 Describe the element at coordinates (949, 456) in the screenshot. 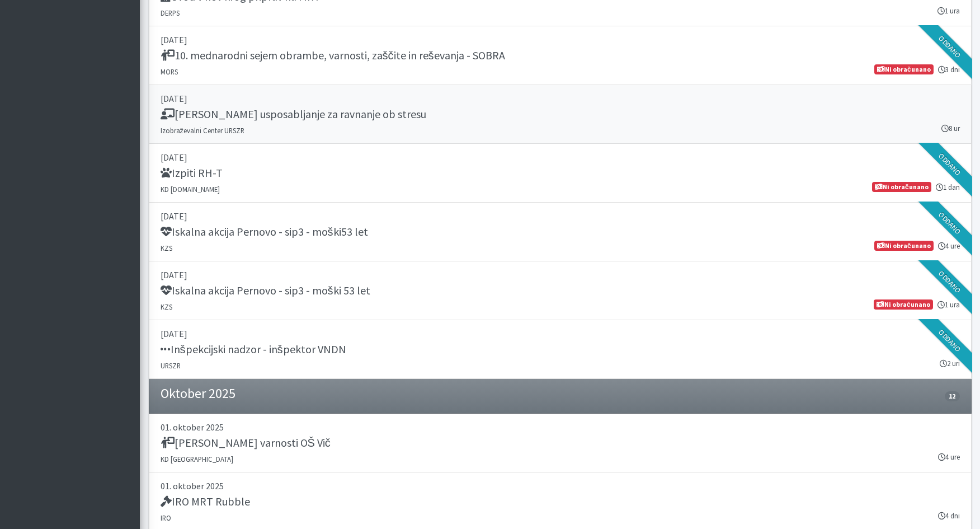

I see `small: 4 ure` at that location.